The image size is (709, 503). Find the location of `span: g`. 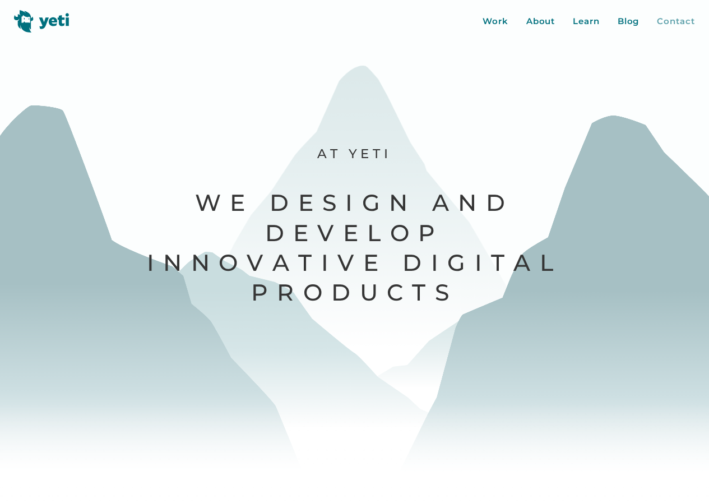

span: g is located at coordinates (375, 202).